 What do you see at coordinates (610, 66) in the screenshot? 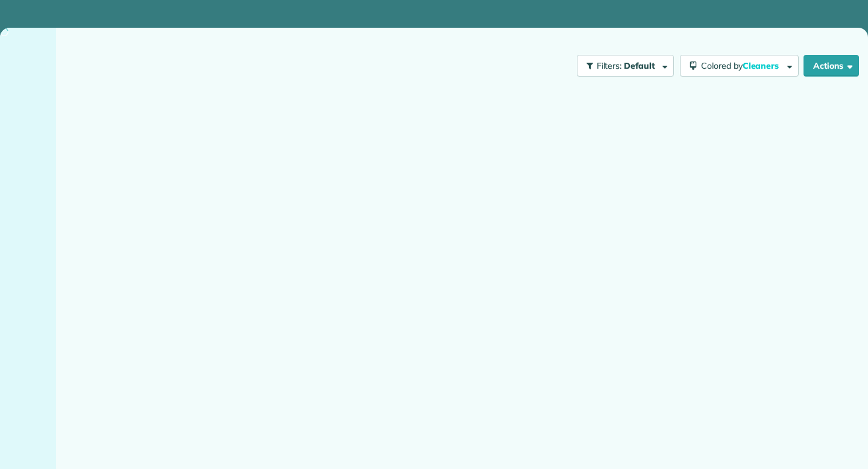
I see `span: Filters:` at bounding box center [610, 66].